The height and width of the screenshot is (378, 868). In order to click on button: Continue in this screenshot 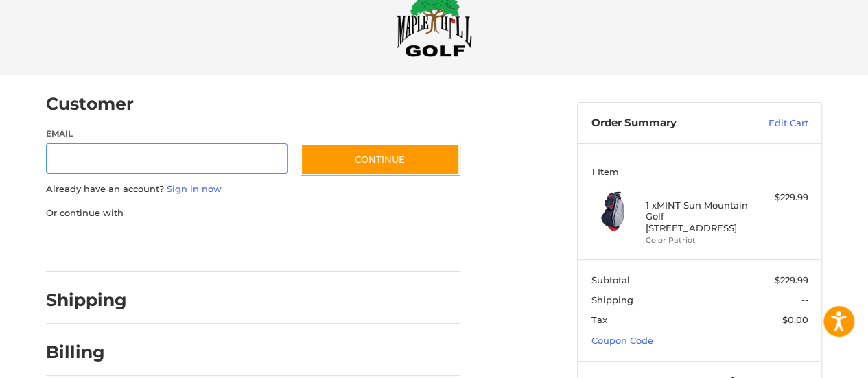, I will do `click(380, 160)`.